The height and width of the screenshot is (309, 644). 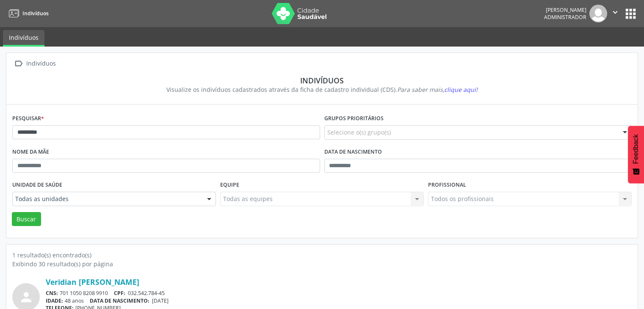 I want to click on div: Exibindo 30 resultado(s) por página, so click(x=322, y=264).